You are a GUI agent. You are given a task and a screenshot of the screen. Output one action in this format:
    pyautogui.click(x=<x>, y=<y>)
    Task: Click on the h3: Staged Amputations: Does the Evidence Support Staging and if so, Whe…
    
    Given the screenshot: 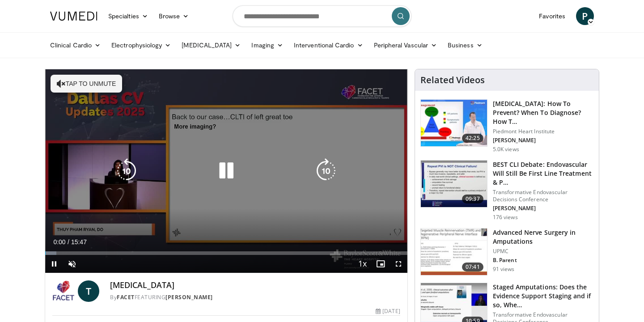 What is the action you would take?
    pyautogui.click(x=543, y=296)
    